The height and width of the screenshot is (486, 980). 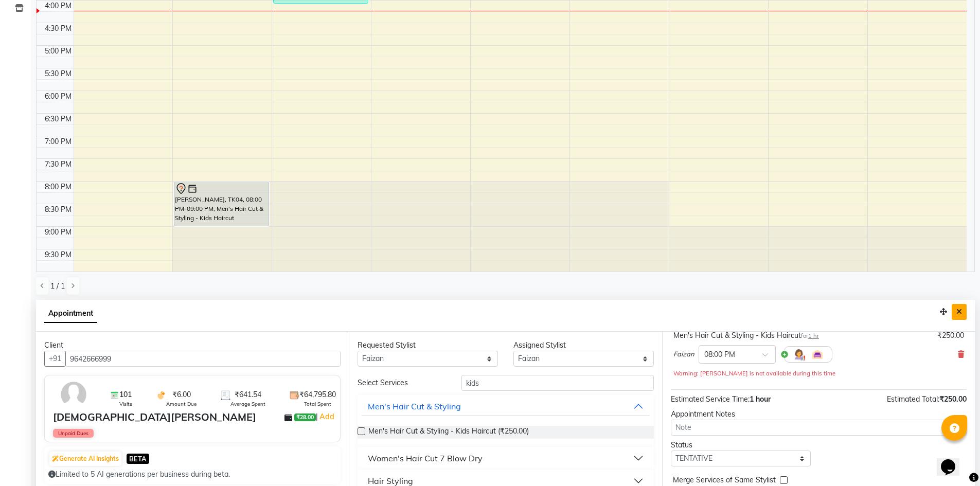 What do you see at coordinates (710, 399) in the screenshot?
I see `span: Estimated Service Time:` at bounding box center [710, 399].